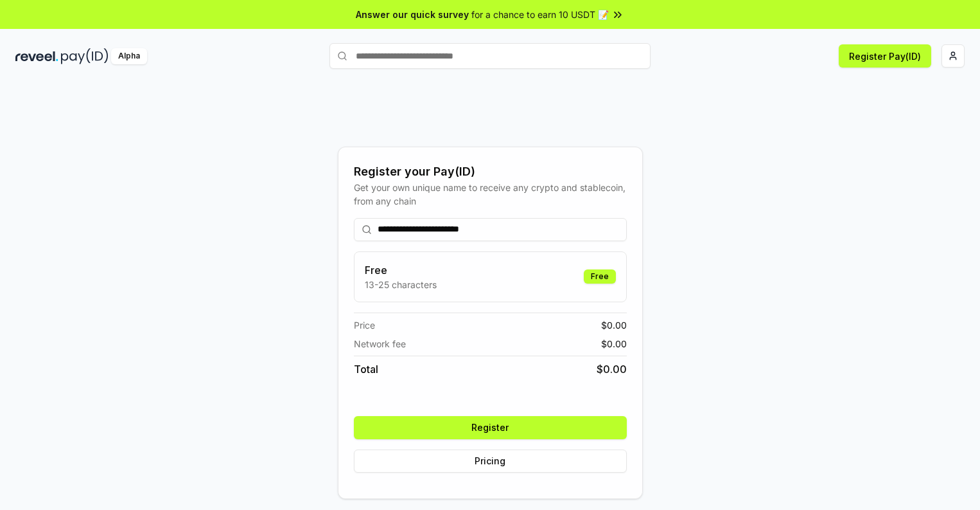 This screenshot has width=980, height=510. What do you see at coordinates (401, 270) in the screenshot?
I see `h3: Free` at bounding box center [401, 270].